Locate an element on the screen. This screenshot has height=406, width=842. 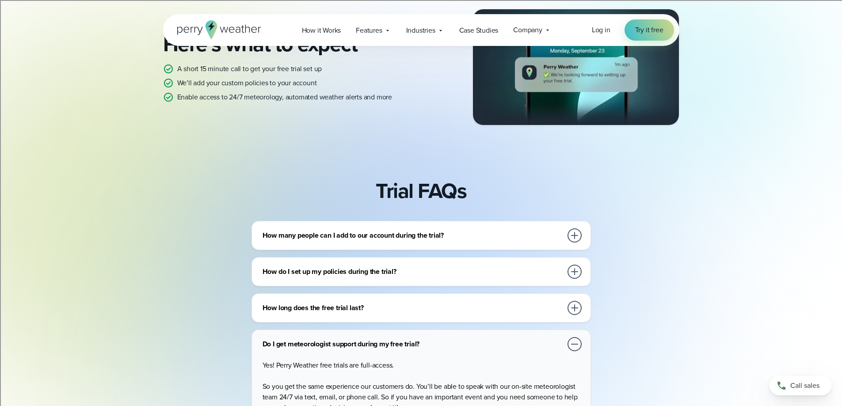
span: Industries is located at coordinates (421, 31).